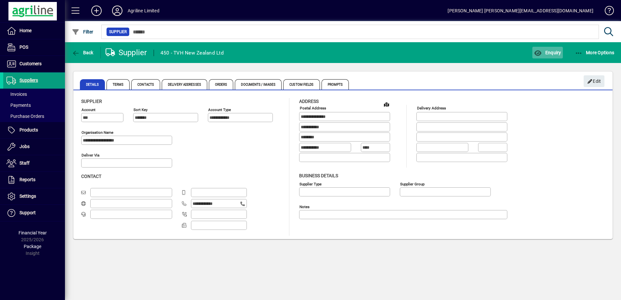  I want to click on span: Contacts, so click(145, 84).